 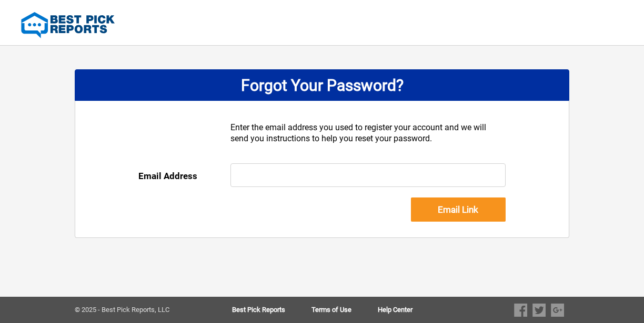 I want to click on div: Forgot Your Password?, so click(x=322, y=85).